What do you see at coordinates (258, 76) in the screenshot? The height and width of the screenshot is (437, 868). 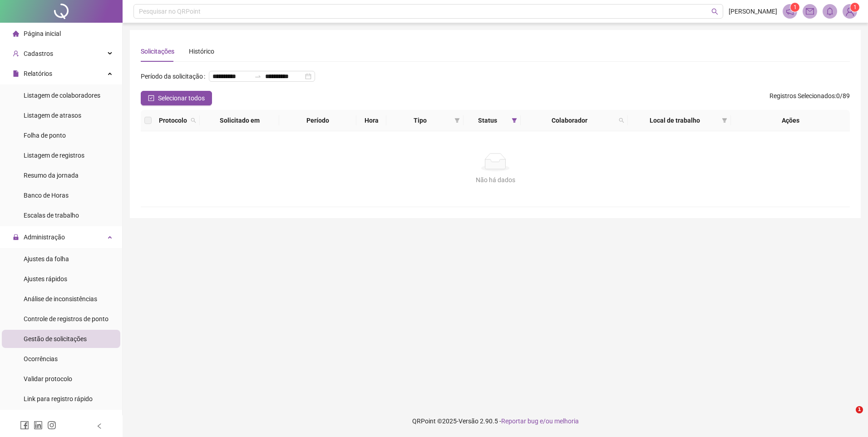 I see `span: swap-right` at bounding box center [258, 76].